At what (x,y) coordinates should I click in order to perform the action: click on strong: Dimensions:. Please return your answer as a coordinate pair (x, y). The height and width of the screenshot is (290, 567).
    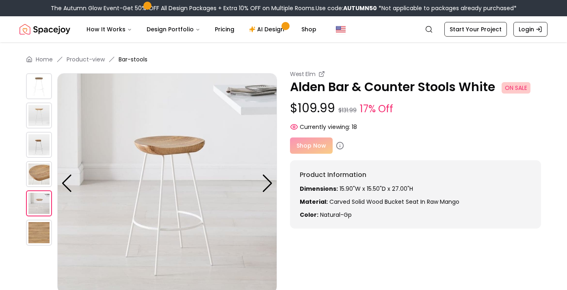
    Looking at the image, I should click on (319, 189).